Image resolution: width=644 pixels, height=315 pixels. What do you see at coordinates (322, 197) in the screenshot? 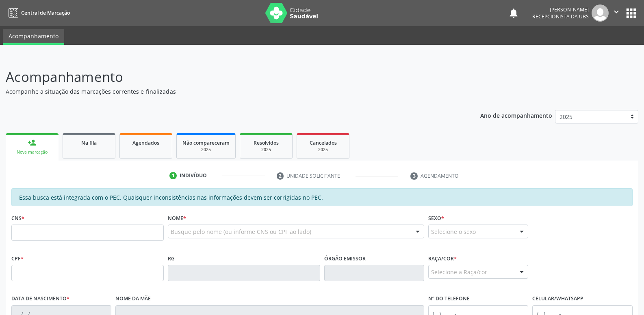
I see `div: Essa busca está integrada com o PEC. Quaisquer inconsistências nas informações devem ser corrigid...` at bounding box center [322, 197].